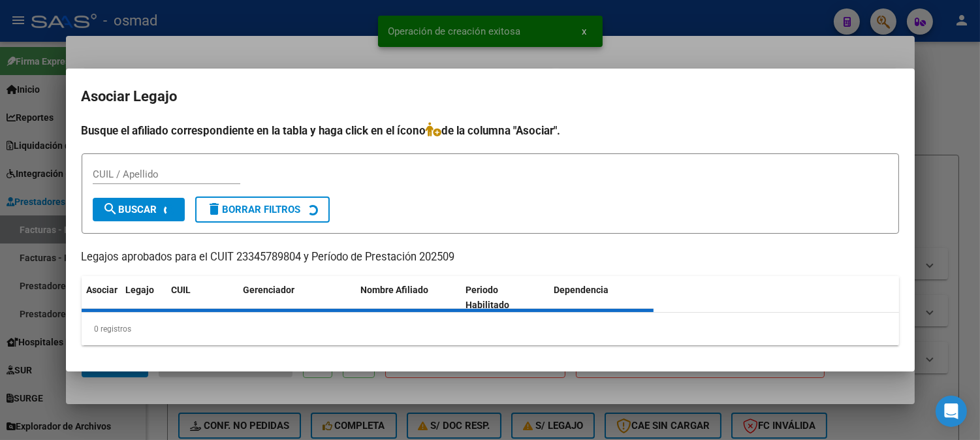 This screenshot has width=980, height=440. I want to click on div: 0 registros, so click(491, 329).